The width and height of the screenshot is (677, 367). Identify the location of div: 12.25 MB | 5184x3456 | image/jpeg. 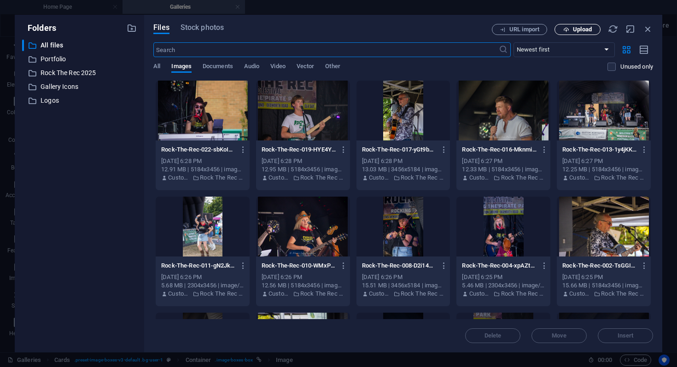
(603, 169).